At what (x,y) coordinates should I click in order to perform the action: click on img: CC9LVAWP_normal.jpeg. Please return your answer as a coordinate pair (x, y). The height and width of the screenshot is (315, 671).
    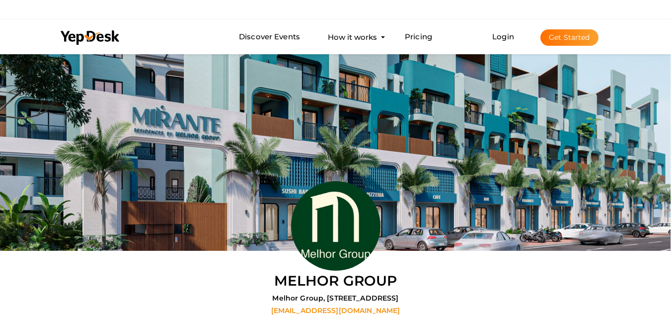
    Looking at the image, I should click on (336, 226).